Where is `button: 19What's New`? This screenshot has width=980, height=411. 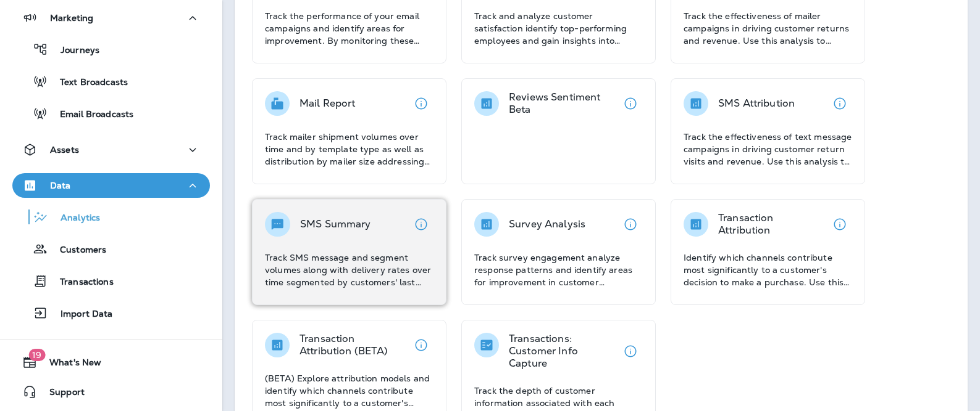
button: 19What's New is located at coordinates (111, 362).